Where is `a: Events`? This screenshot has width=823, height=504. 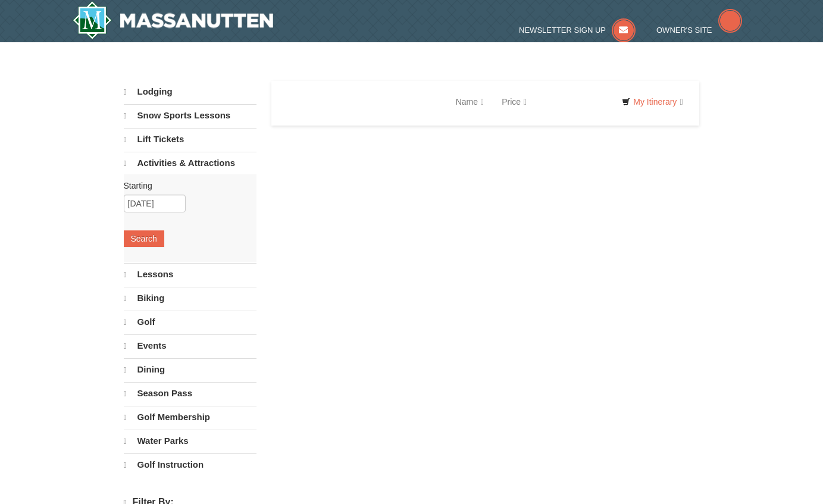
a: Events is located at coordinates (190, 345).